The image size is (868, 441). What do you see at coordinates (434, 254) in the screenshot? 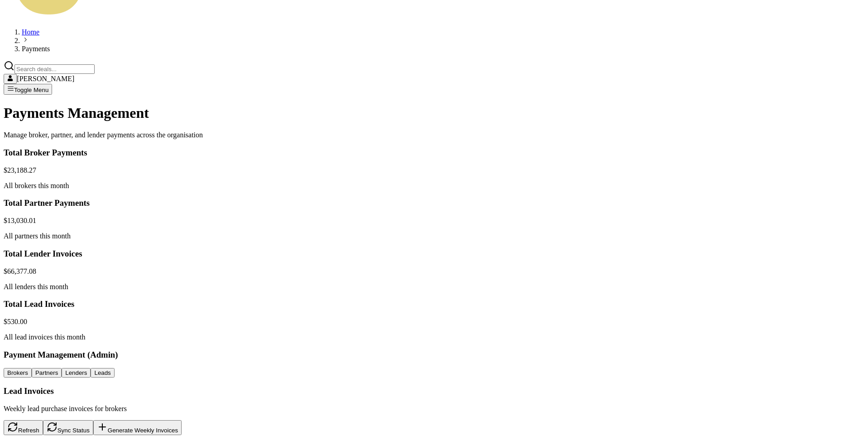
I see `h3: Total Lender Invoices` at bounding box center [434, 254].